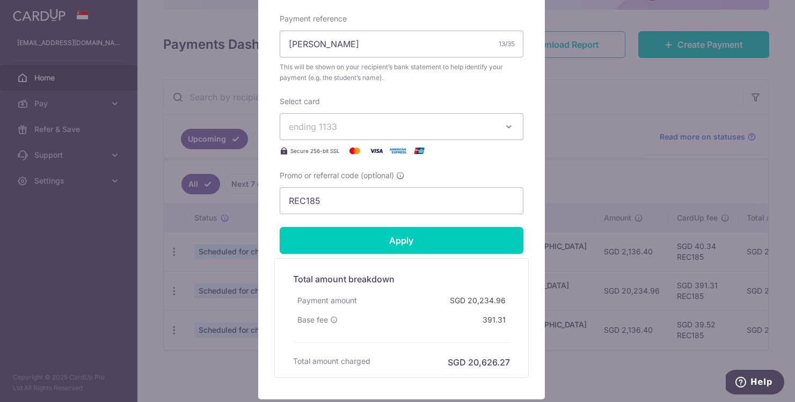  Describe the element at coordinates (313, 127) in the screenshot. I see `span: ending 1133` at that location.